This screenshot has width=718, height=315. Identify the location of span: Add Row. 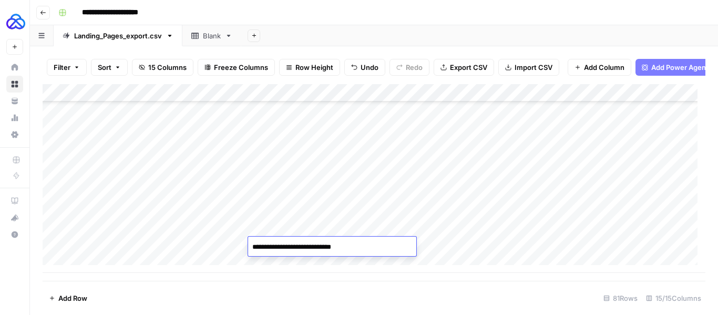
(73, 298).